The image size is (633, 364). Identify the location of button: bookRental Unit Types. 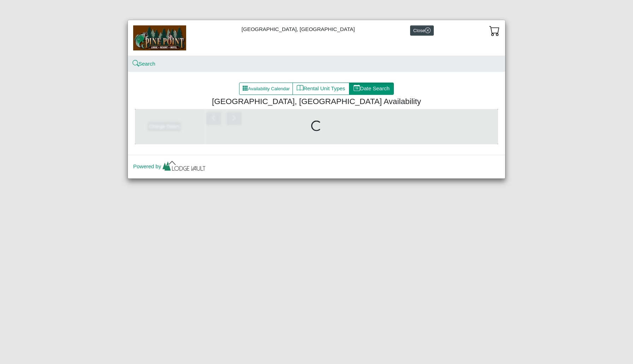
(320, 89).